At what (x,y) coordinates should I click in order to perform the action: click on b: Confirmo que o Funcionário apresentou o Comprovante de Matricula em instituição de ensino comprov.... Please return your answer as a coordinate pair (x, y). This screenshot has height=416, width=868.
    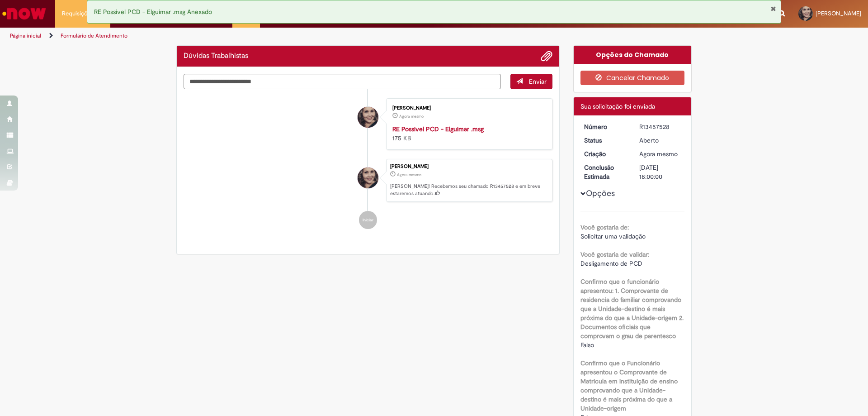
    Looking at the image, I should click on (629, 386).